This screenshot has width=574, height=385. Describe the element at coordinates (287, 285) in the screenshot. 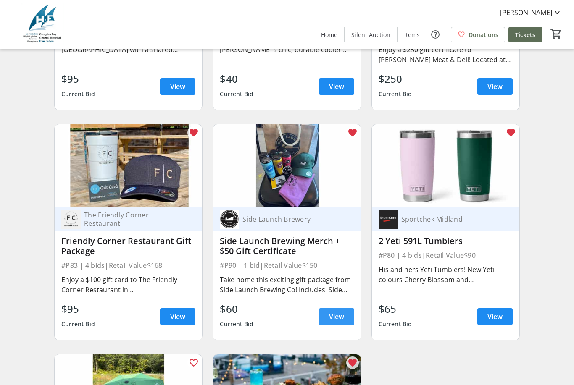

I see `div: Take home this exciting gift package from Side Launch Brewing Co! Includes: Side Launch Hat, T-Sh...` at that location.